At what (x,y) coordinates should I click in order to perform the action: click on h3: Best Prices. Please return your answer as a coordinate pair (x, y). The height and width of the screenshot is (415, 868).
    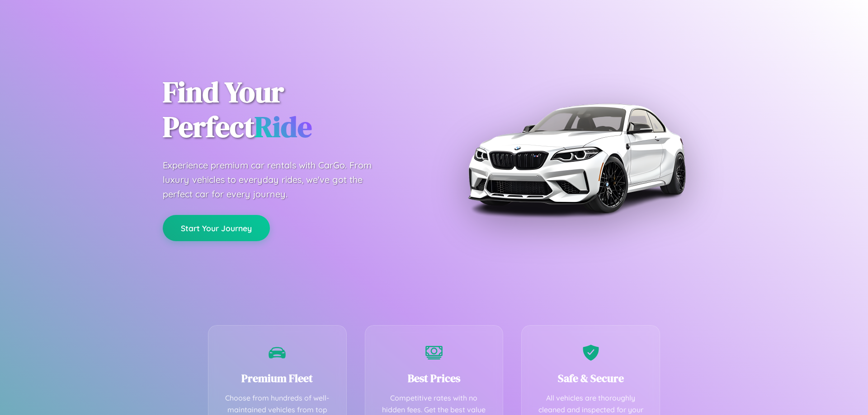
    Looking at the image, I should click on (434, 378).